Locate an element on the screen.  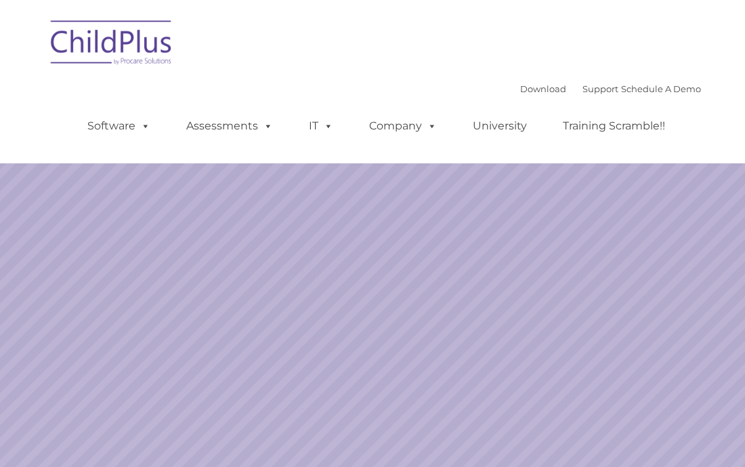
a: University is located at coordinates (500, 126).